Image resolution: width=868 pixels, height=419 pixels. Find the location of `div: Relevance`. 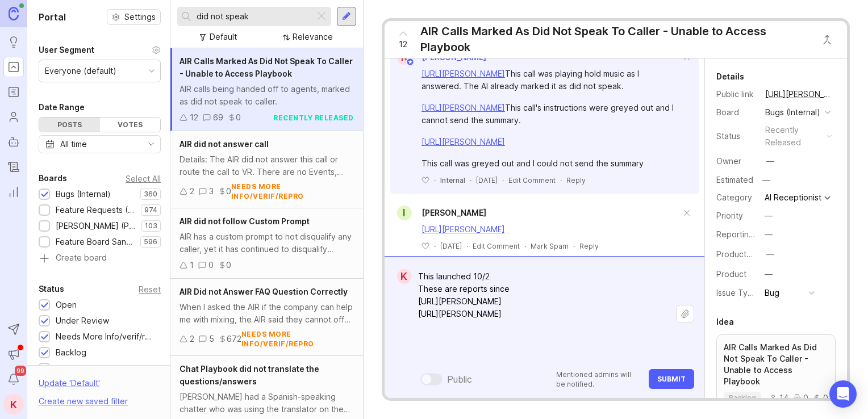

div: Relevance is located at coordinates (313, 37).